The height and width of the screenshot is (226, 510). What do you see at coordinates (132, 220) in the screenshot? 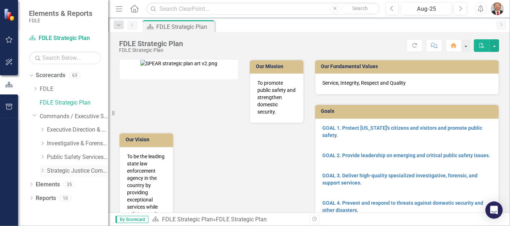
I see `span: By Scorecard` at bounding box center [132, 220].